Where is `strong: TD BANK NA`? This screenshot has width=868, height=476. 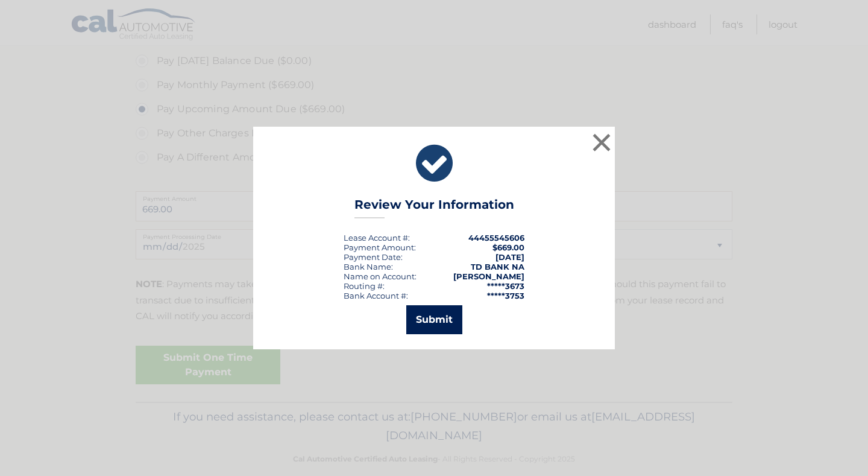 strong: TD BANK NA is located at coordinates (497, 267).